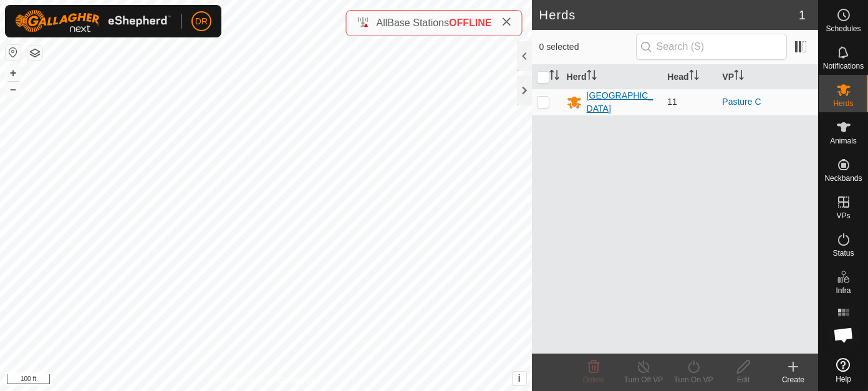  Describe the element at coordinates (470, 23) in the screenshot. I see `span: OFFLINE` at that location.